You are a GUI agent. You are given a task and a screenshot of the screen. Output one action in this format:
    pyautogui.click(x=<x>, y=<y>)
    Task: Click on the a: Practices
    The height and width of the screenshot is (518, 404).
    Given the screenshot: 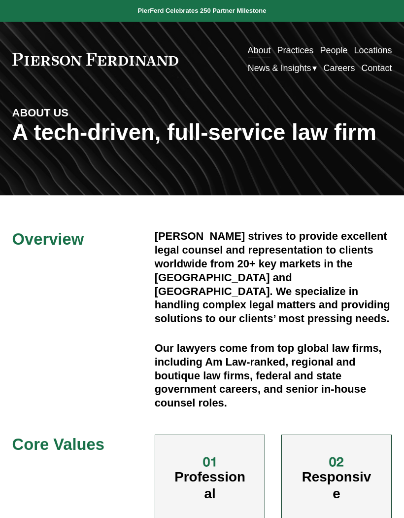 What is the action you would take?
    pyautogui.click(x=296, y=50)
    